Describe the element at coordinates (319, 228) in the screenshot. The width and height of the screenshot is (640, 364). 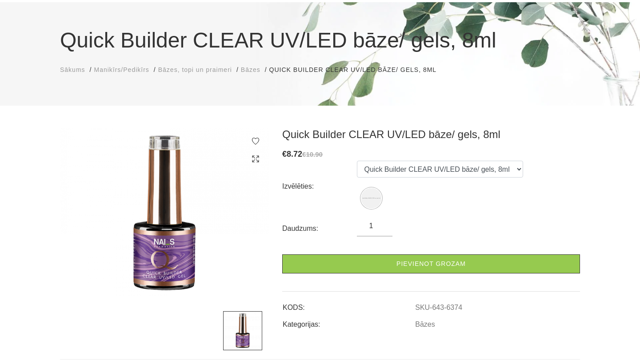
I see `div: Daudzums:` at that location.